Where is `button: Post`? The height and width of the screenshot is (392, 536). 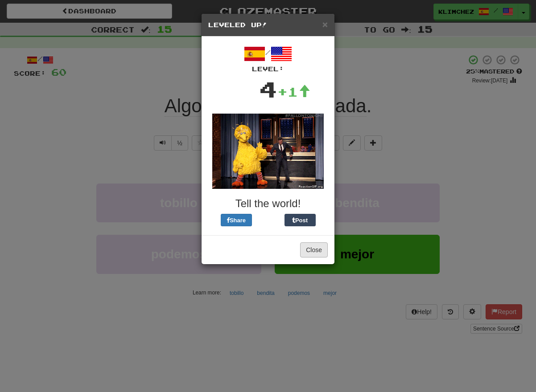
button: Post is located at coordinates (300, 220).